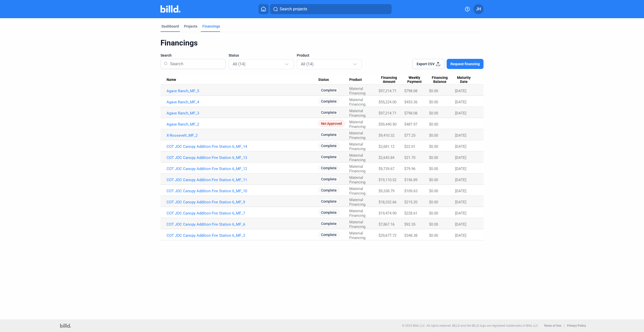 The height and width of the screenshot is (332, 644). I want to click on button: Search projects, so click(331, 9).